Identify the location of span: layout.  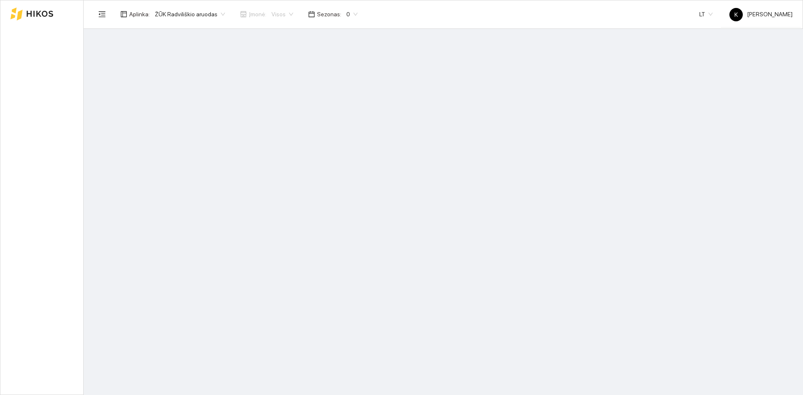
(124, 14).